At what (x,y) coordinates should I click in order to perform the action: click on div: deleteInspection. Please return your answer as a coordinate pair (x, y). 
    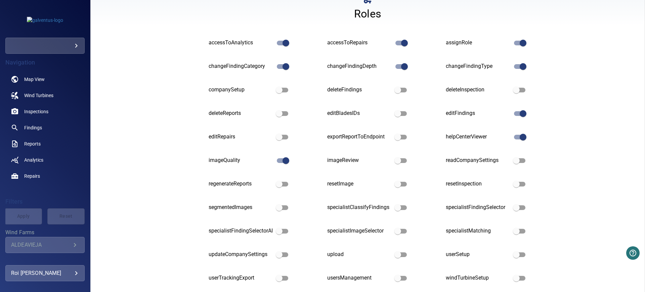
    Looking at the image, I should click on (477, 90).